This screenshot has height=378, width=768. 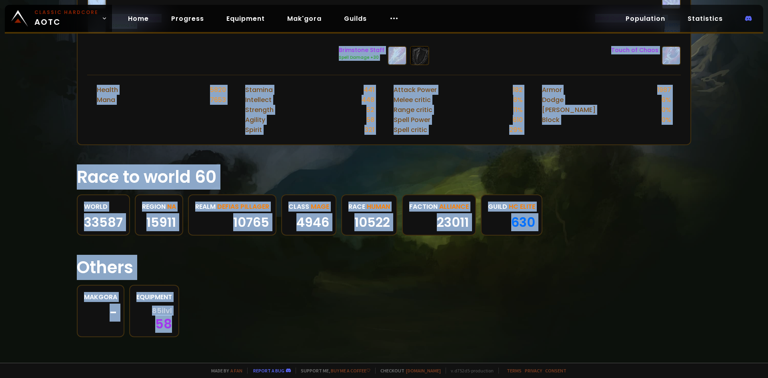 I want to click on div: World, so click(x=103, y=206).